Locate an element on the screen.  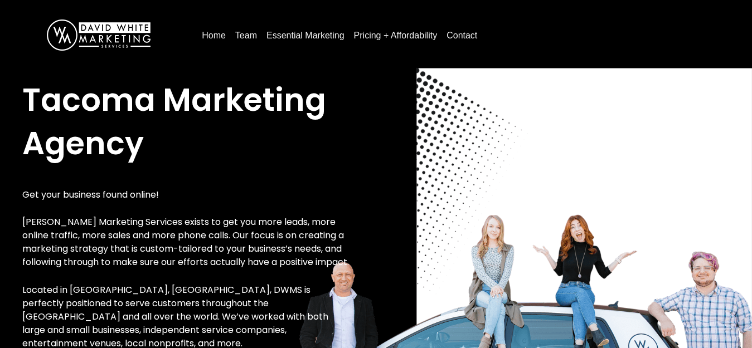
img: DavidWhite-Marketing-Logo is located at coordinates (99, 35).